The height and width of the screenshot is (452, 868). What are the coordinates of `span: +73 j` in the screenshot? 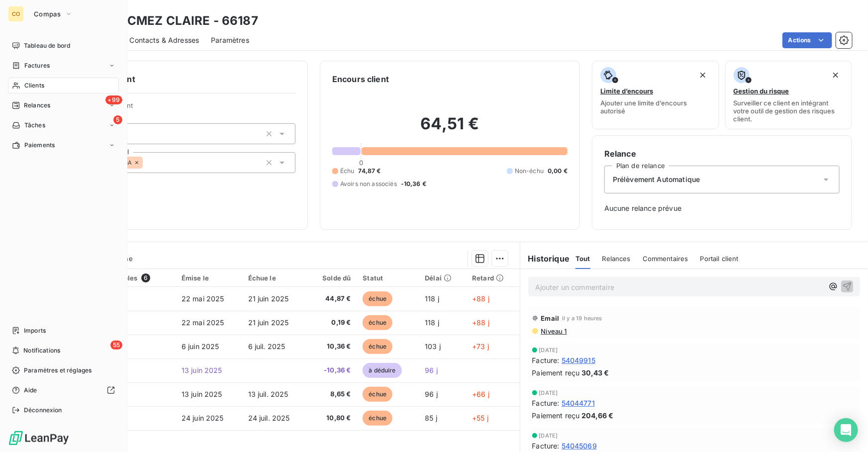 It's located at (481, 346).